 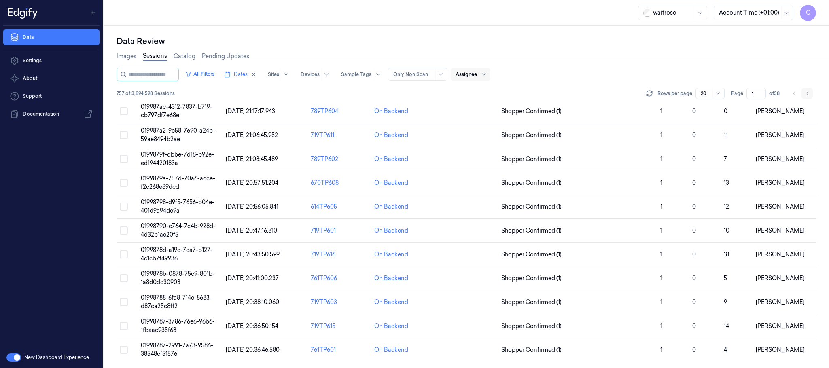 What do you see at coordinates (726, 135) in the screenshot?
I see `span: 11` at bounding box center [726, 135].